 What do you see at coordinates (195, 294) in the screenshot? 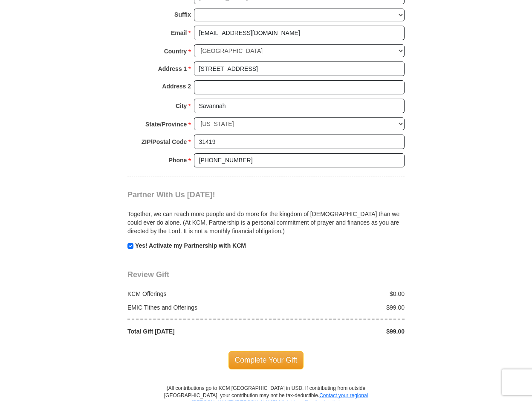
I see `div: KCM Offerings` at bounding box center [195, 294].